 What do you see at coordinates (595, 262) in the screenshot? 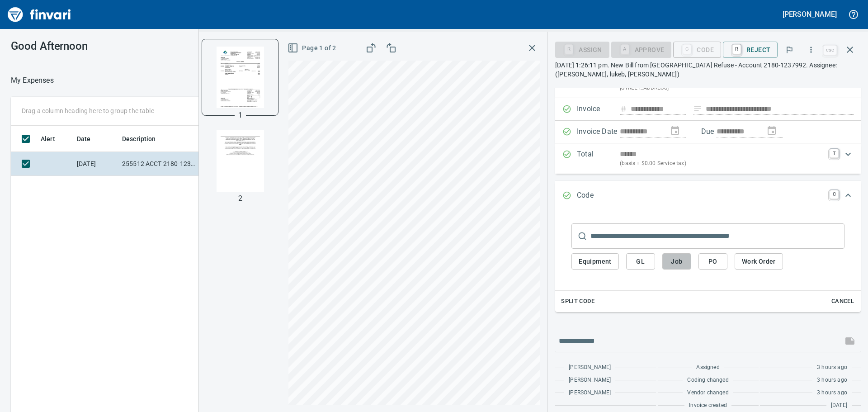
I see `span: Equipment` at bounding box center [595, 262].